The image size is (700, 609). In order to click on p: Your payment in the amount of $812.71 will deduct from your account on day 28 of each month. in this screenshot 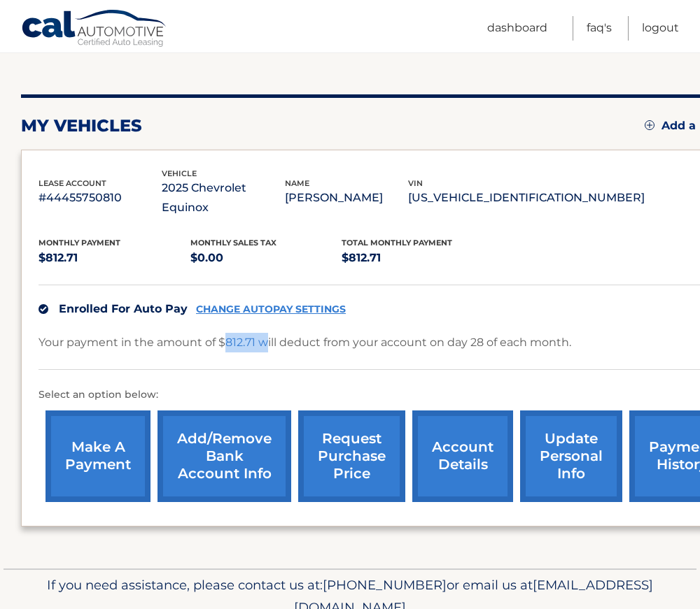, I will do `click(304, 343)`.